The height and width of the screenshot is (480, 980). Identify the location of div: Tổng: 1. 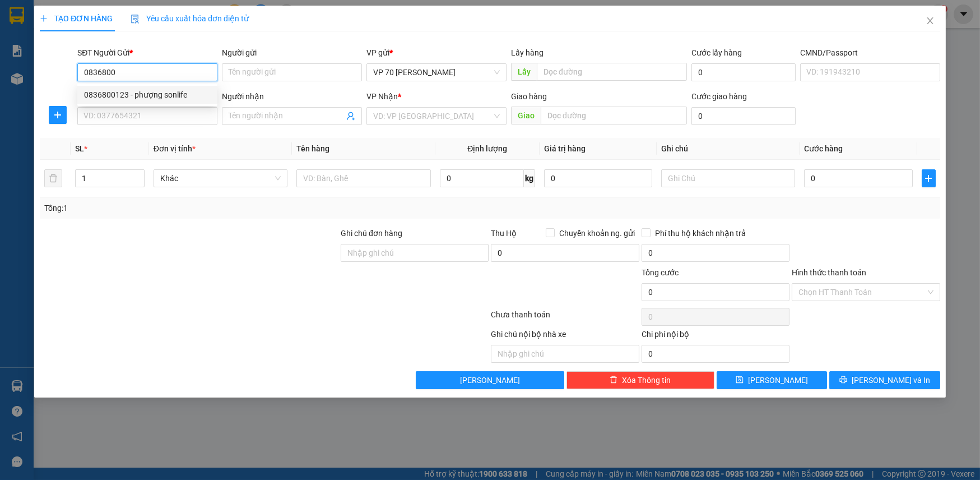
(211, 208).